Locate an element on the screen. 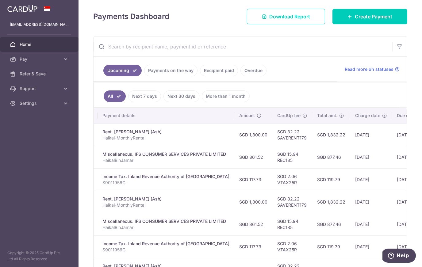 The width and height of the screenshot is (422, 267). span: Download Report is located at coordinates (290, 17).